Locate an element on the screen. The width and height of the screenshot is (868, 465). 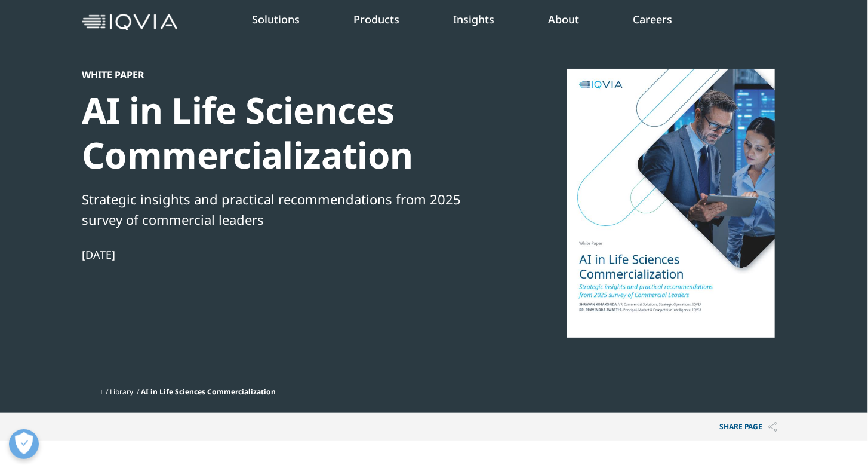
div: AI in Life Sciences Commercialization is located at coordinates (287, 132).